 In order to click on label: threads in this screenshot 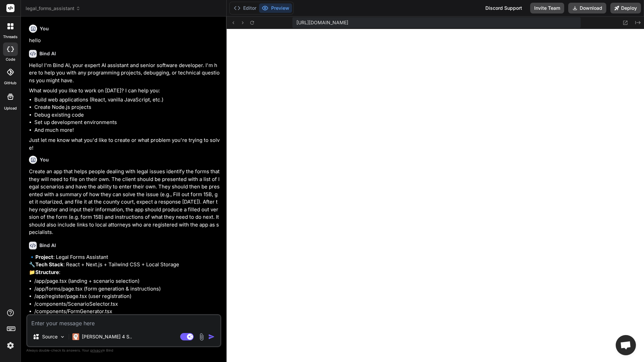, I will do `click(10, 37)`.